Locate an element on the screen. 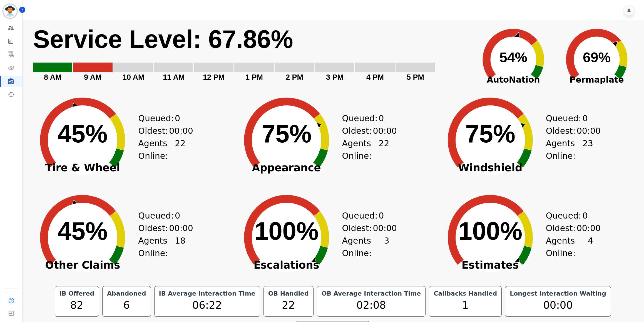 The image size is (644, 322). div: 22 is located at coordinates (289, 305).